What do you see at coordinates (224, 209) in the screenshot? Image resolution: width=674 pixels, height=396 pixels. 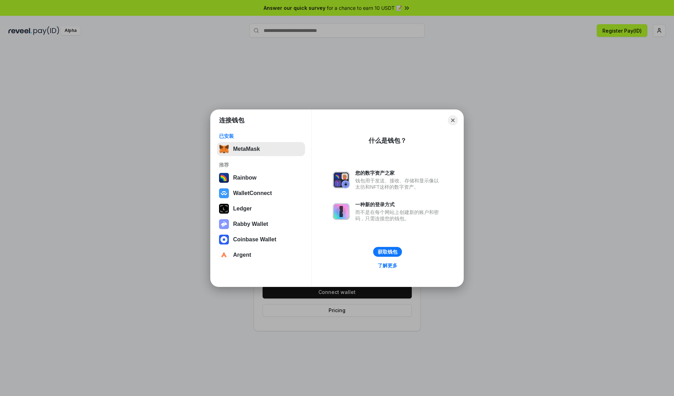 I see `img: svg+xml,%3Csvg%20xmlns%3D%22http%3A%2F%2Fwww.w3.org%2F2000%2Fsvg%22%20width%3D%2228%22%20height%3...` at bounding box center [224, 209].